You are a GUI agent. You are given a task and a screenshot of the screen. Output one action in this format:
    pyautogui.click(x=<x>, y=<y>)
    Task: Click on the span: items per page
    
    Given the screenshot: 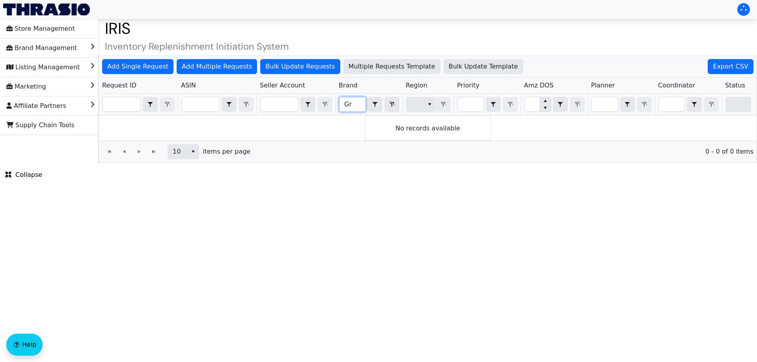 What is the action you would take?
    pyautogui.click(x=226, y=152)
    